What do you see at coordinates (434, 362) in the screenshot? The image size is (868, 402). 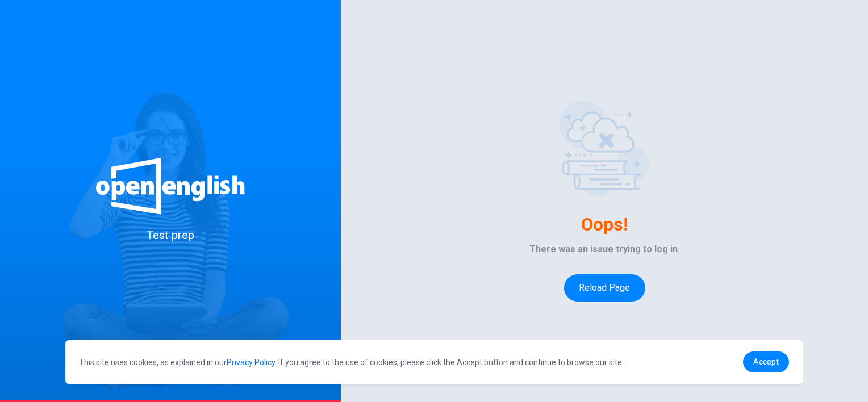 I see `div: cookieconsent` at bounding box center [434, 362].